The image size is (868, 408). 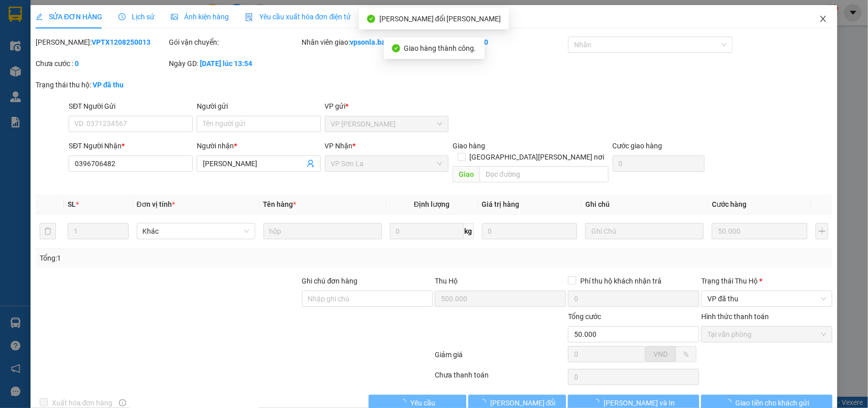 What do you see at coordinates (501, 358) in the screenshot?
I see `div: Giảm giá` at bounding box center [501, 358].